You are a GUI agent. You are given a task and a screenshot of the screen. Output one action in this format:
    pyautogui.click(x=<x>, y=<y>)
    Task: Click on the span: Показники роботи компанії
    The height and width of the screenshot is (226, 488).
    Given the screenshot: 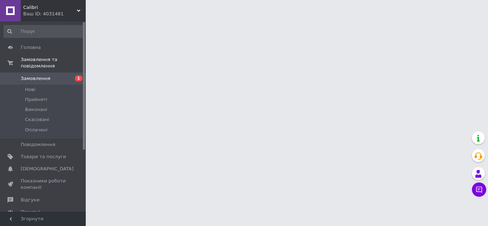 What is the action you would take?
    pyautogui.click(x=43, y=184)
    